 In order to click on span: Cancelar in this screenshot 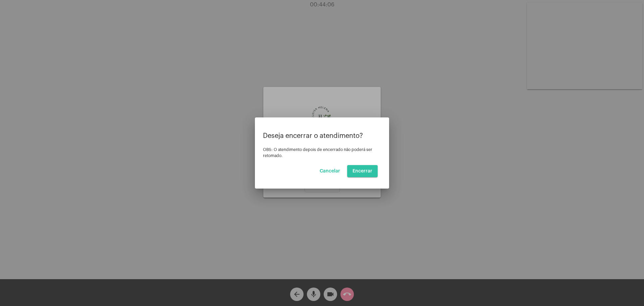, I will do `click(330, 171)`.